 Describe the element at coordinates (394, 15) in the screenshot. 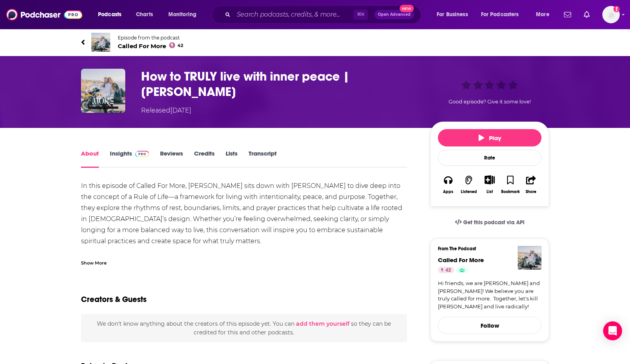

I see `button: Open AdvancedNew` at that location.